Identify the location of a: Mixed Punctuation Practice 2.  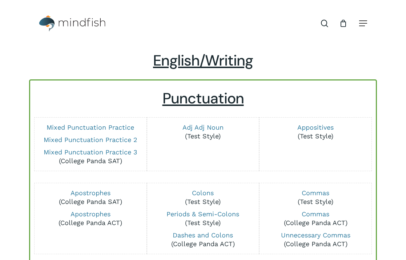
(91, 139).